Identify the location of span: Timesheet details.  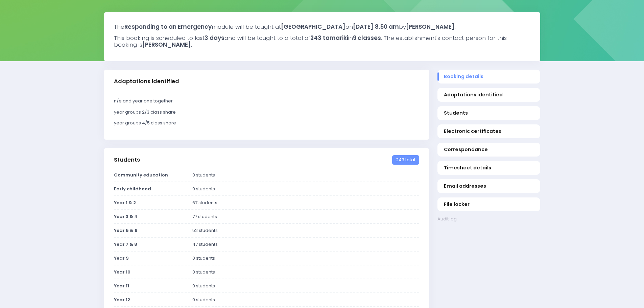
(488, 168).